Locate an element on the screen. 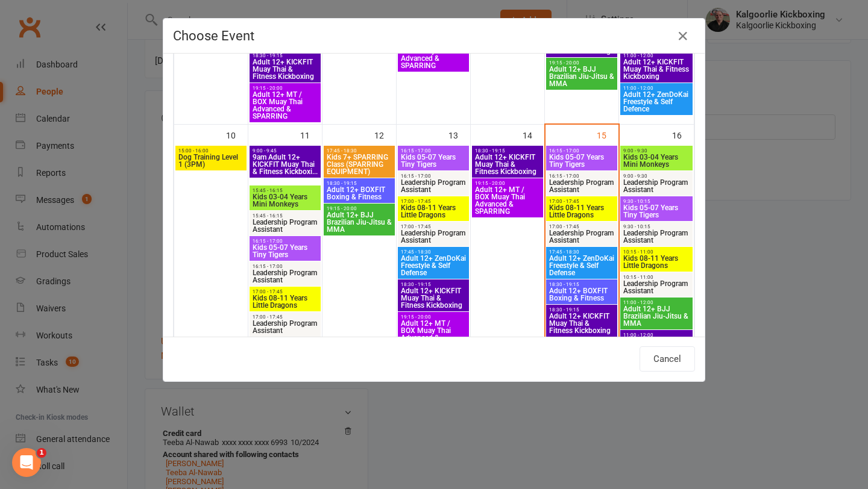 Image resolution: width=868 pixels, height=489 pixels. div: 14 is located at coordinates (534, 135).